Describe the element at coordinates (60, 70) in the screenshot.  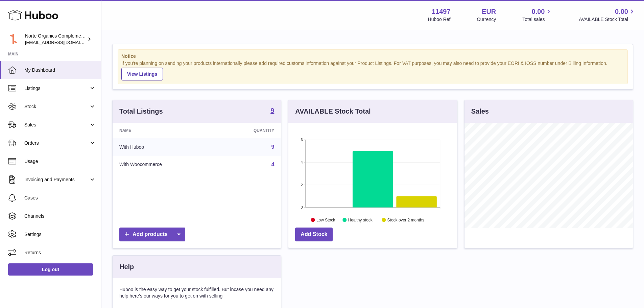
I see `span: My Dashboard` at that location.